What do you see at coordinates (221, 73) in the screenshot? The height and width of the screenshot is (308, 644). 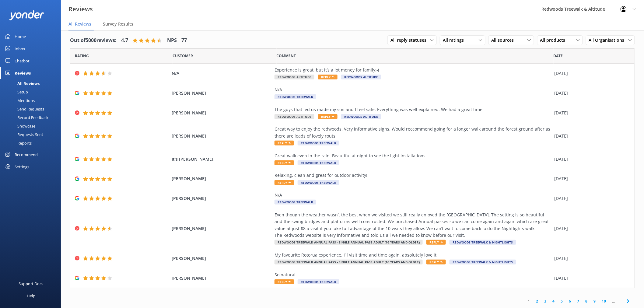 I see `span: N/A` at bounding box center [221, 73].